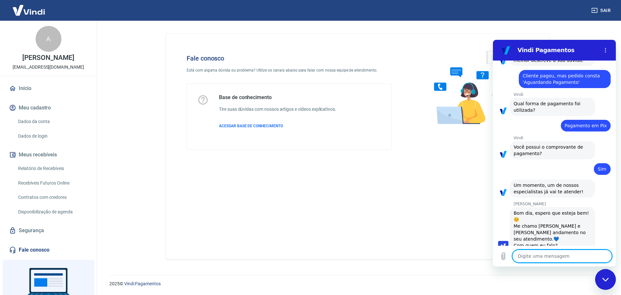  Describe the element at coordinates (49, 39) in the screenshot. I see `div: A` at that location.